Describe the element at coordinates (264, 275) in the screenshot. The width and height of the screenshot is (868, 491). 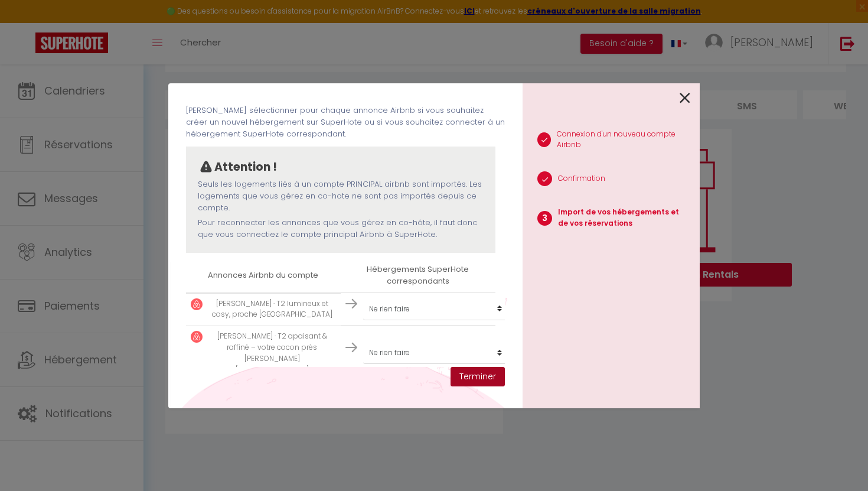
I see `th: Annonces Airbnb du compte` at that location.